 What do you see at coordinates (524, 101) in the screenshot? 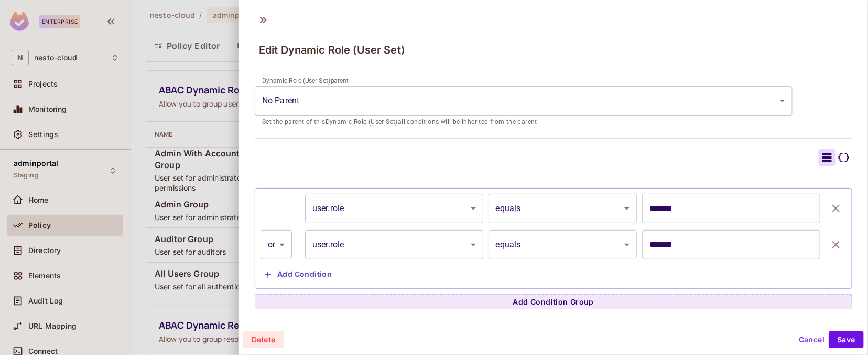
I see `div: Without label` at bounding box center [524, 101].